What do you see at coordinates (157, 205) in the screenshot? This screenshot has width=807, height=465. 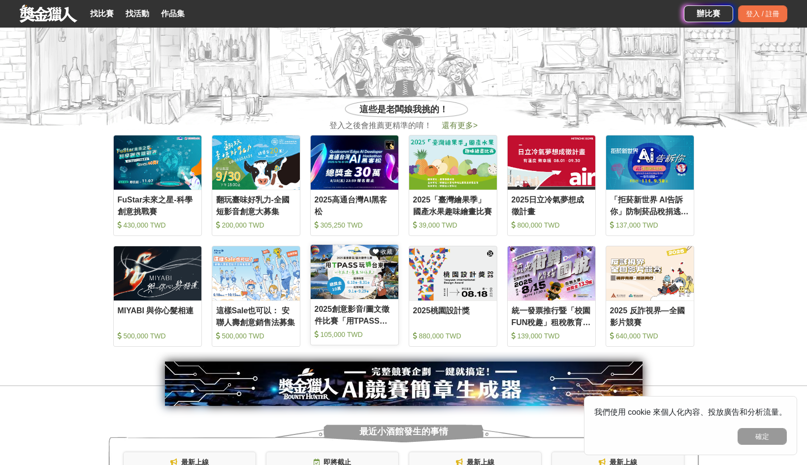 I see `div: FuStar未來之星-科學創意挑戰賽` at bounding box center [157, 205].